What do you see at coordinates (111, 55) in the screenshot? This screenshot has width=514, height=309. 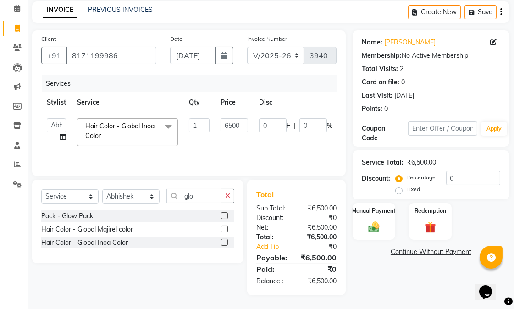 I see `input: Search by Name/Mobile/Email/Code` at bounding box center [111, 55].